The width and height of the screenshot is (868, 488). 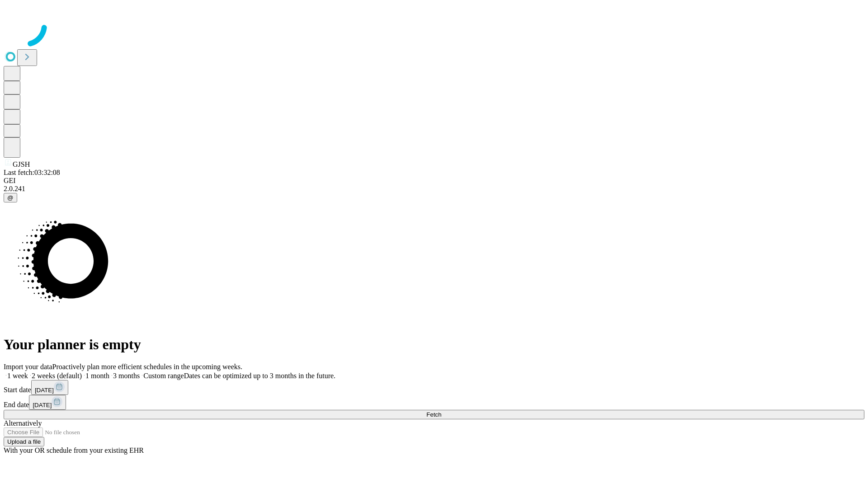 What do you see at coordinates (21, 164) in the screenshot?
I see `span: GJSH` at bounding box center [21, 164].